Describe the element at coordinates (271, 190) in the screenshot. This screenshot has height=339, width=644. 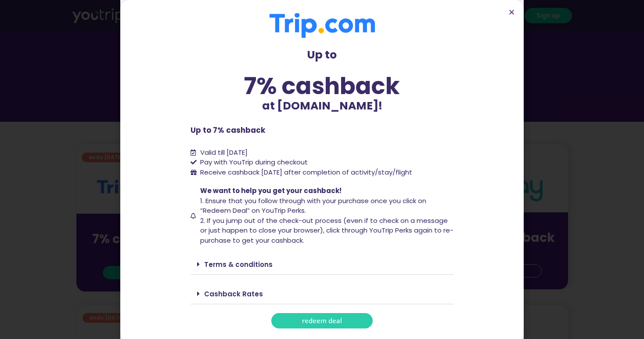
I see `span: We want to help you get your cashback!` at that location.